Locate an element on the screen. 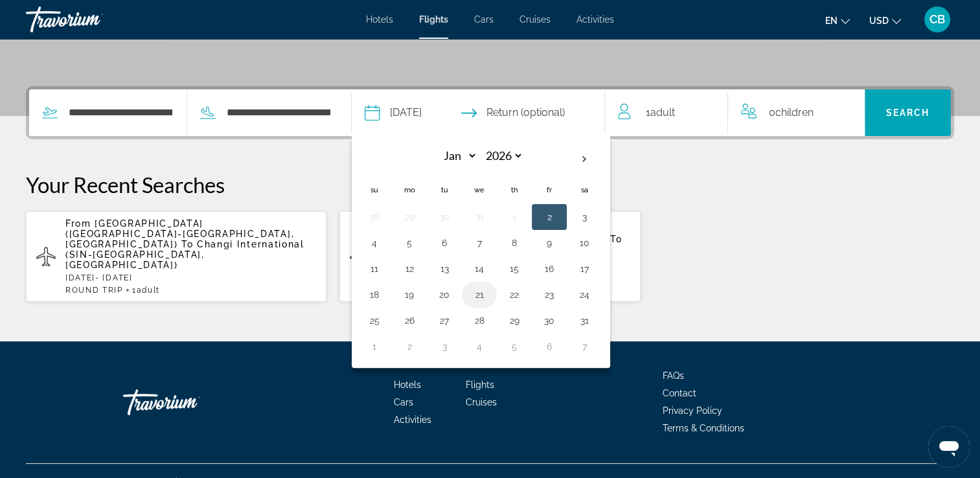  button: Day 1 is located at coordinates (514, 217).